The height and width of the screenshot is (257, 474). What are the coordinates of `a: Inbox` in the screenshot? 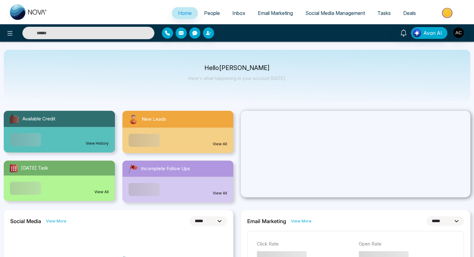 It's located at (239, 13).